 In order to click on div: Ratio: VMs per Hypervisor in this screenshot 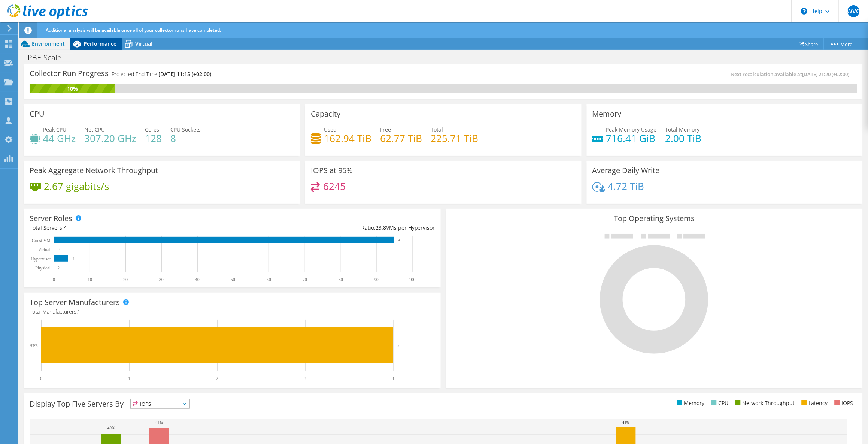, I will do `click(333, 228)`.